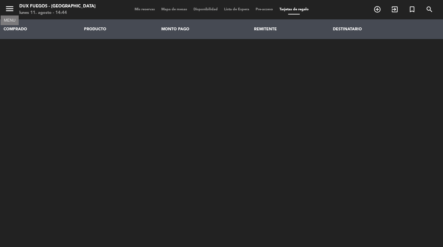 This screenshot has height=247, width=443. I want to click on th: DESTINATARIO, so click(378, 29).